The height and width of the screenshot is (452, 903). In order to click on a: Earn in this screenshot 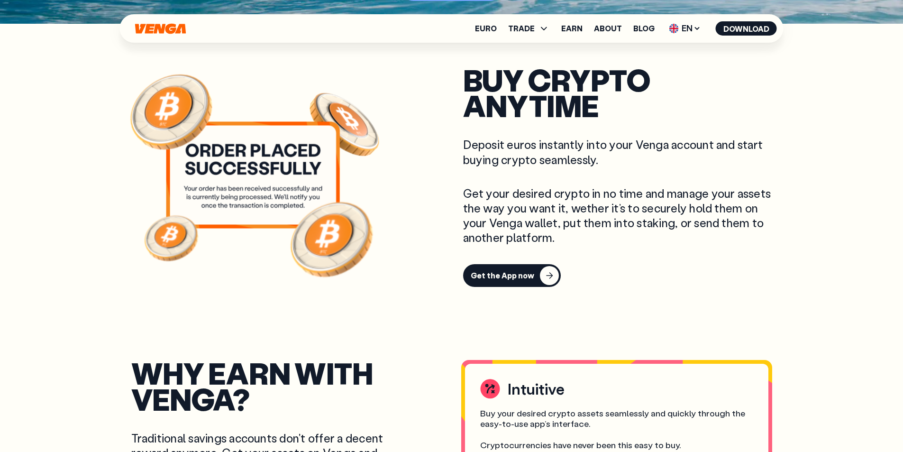, I will do `click(572, 28)`.